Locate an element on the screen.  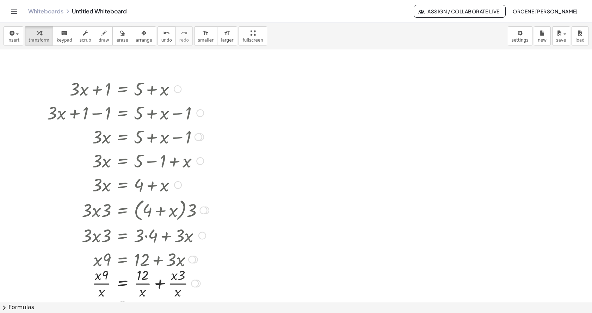
span: undo is located at coordinates (167, 40).